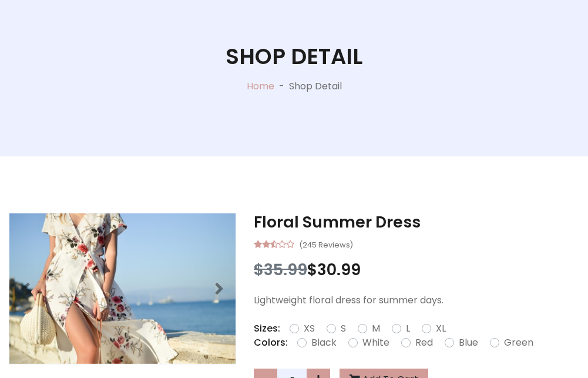  Describe the element at coordinates (271, 343) in the screenshot. I see `p: Colors:` at that location.